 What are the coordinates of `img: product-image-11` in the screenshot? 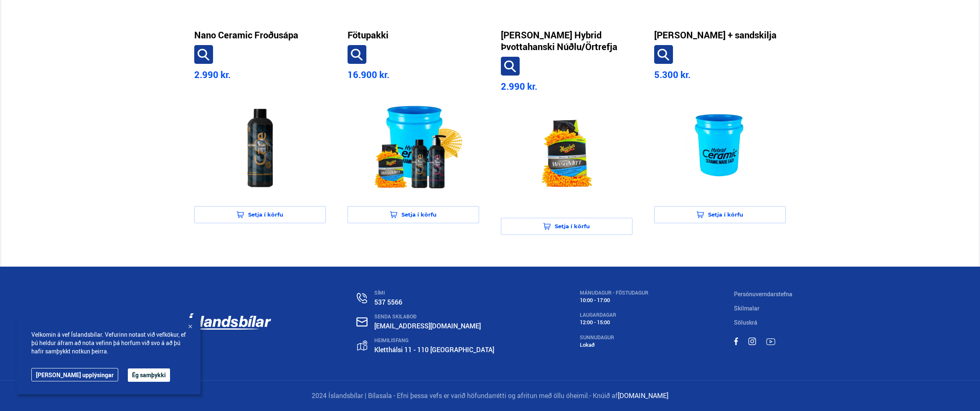 It's located at (720, 143).